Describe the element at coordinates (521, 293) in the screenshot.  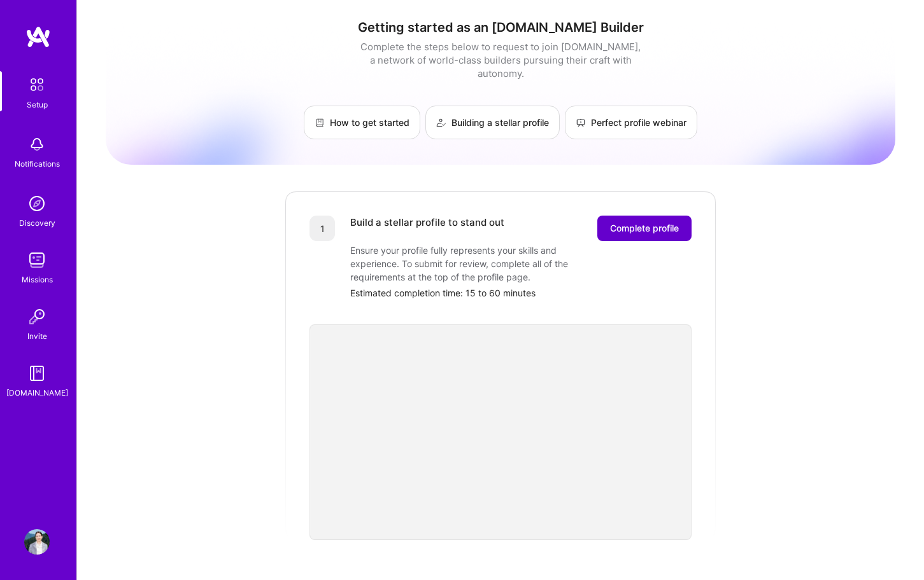
I see `div: Estimated completion time: 15 to 60 minutes` at that location.